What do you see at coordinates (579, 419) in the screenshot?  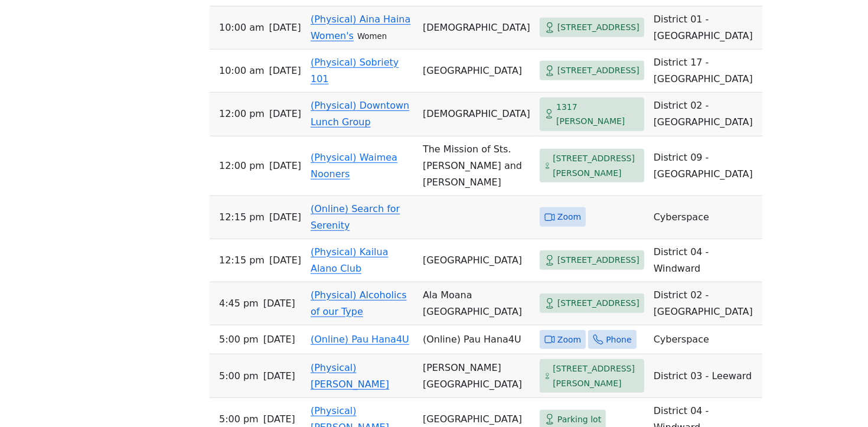 I see `span: Parking lot` at bounding box center [579, 419].